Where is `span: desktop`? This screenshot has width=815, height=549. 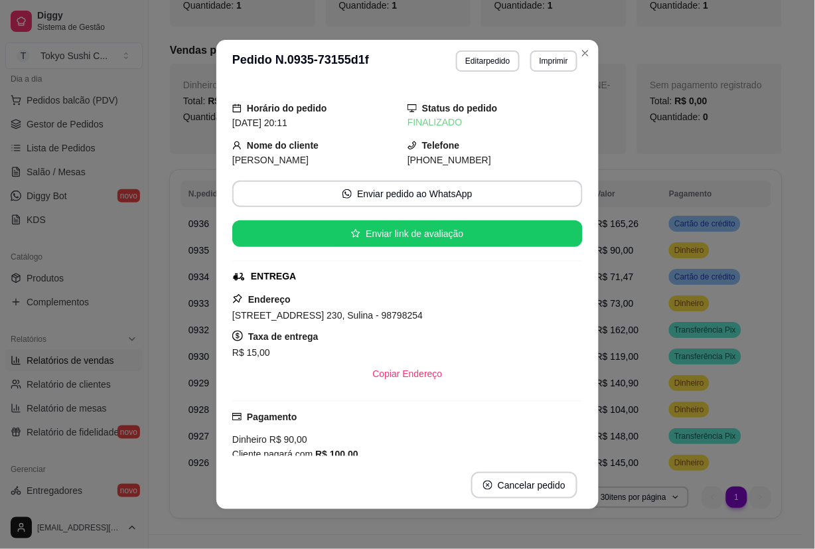
span: desktop is located at coordinates (412, 108).